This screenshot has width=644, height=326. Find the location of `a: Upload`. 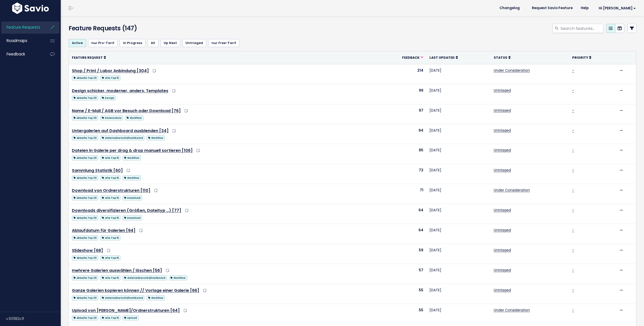

a: Upload is located at coordinates (130, 317).